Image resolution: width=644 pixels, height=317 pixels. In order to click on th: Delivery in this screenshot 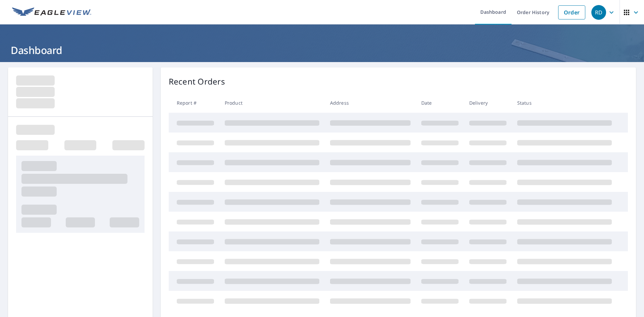, I will do `click(488, 103)`.